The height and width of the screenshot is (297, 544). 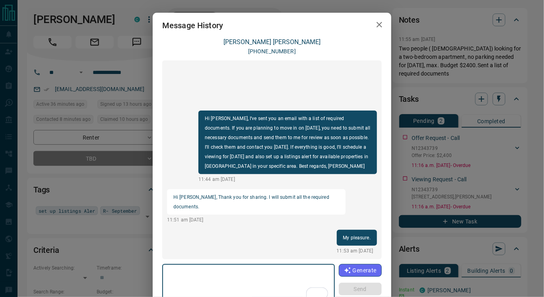 What do you see at coordinates (357, 238) in the screenshot?
I see `p: My pleasure.` at bounding box center [357, 238].